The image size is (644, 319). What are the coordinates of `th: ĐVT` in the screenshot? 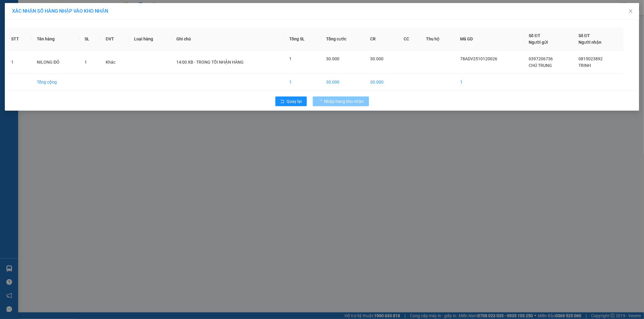 It's located at (115, 39).